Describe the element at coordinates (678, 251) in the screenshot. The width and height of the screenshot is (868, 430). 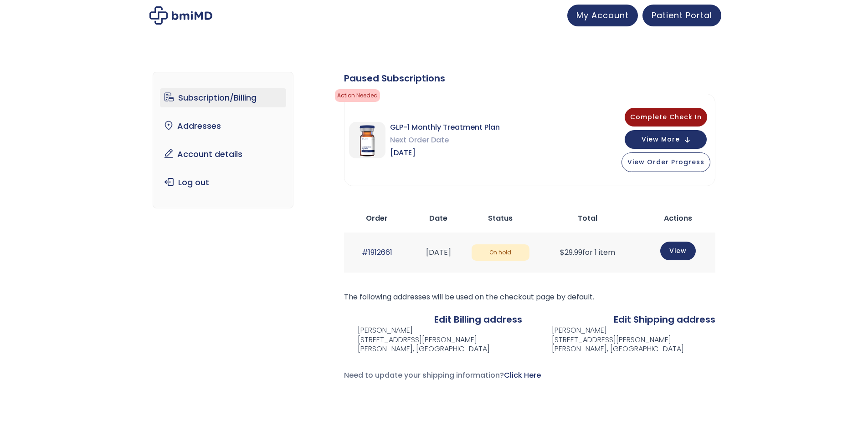
I see `a: View` at that location.